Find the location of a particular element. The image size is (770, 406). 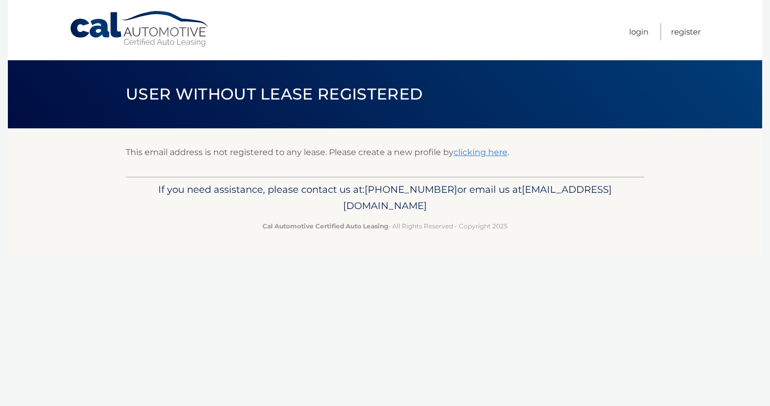

strong: Cal Automotive Certified Auto Leasing is located at coordinates (325, 226).